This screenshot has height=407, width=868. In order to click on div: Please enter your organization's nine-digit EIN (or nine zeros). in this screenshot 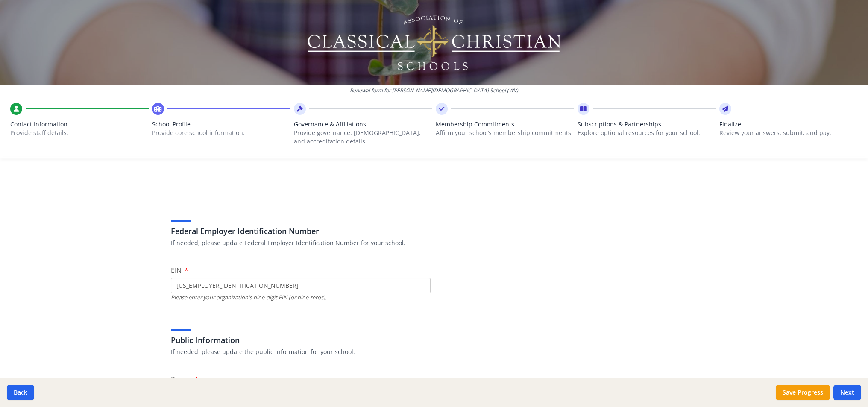, I will do `click(300, 297)`.